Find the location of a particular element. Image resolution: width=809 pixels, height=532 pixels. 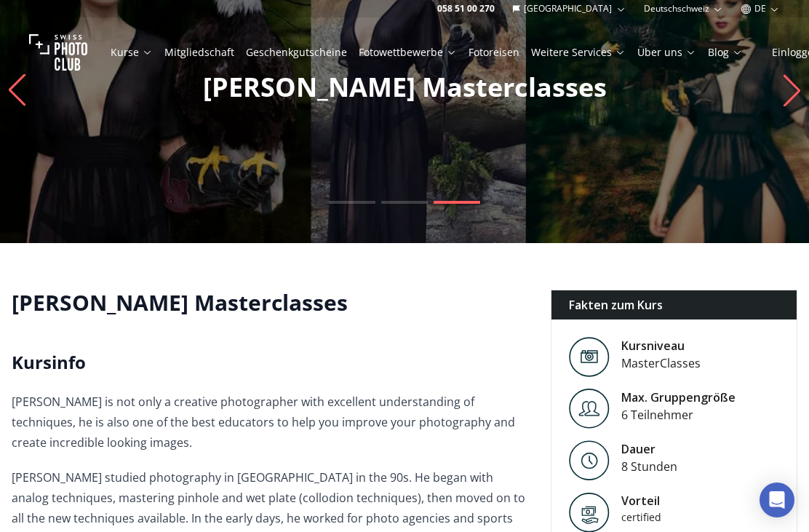

button: Mitgliedschaft is located at coordinates (199, 52).